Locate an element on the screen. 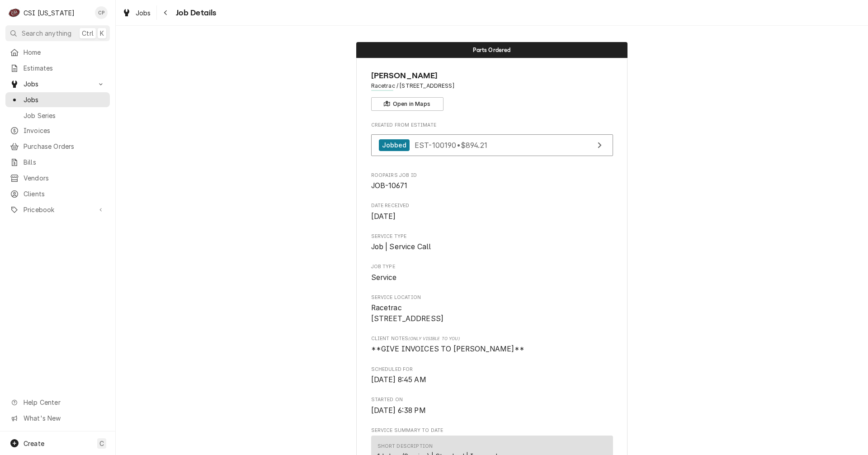 This screenshot has height=455, width=868. span: Bills is located at coordinates (64, 162).